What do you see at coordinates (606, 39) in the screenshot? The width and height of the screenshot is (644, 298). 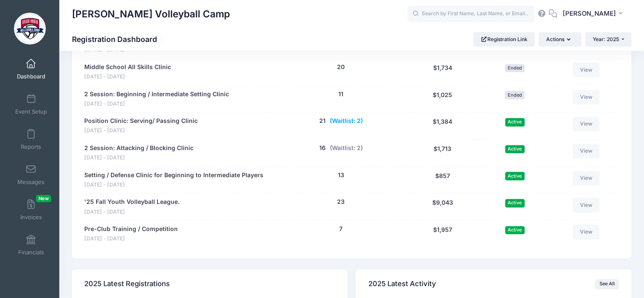 I see `span: Year: 2025` at bounding box center [606, 39].